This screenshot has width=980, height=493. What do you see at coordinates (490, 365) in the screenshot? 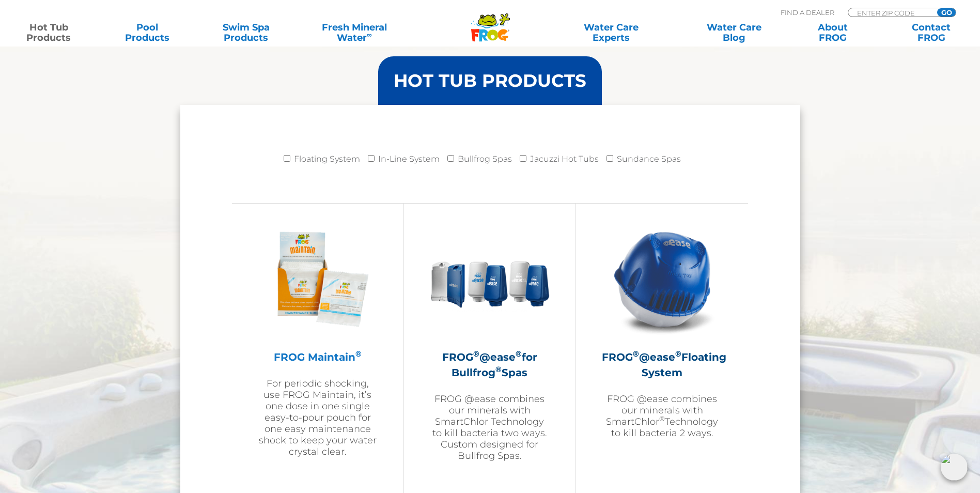
I see `h2: FROG @ease for Bullfrog Spas` at bounding box center [490, 365].